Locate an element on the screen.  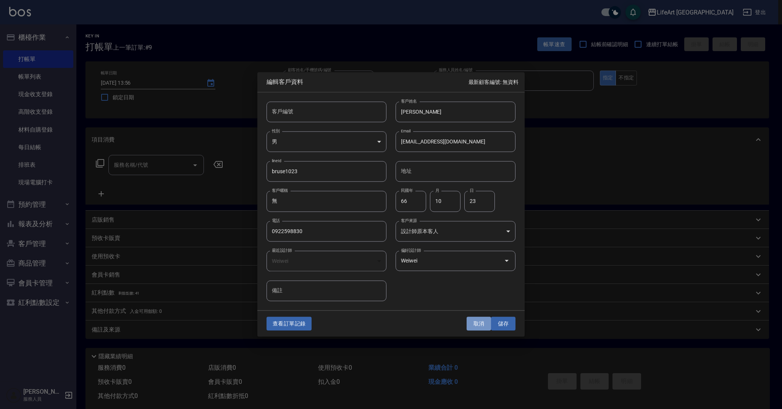
label: 客戶姓名 is located at coordinates (409, 101).